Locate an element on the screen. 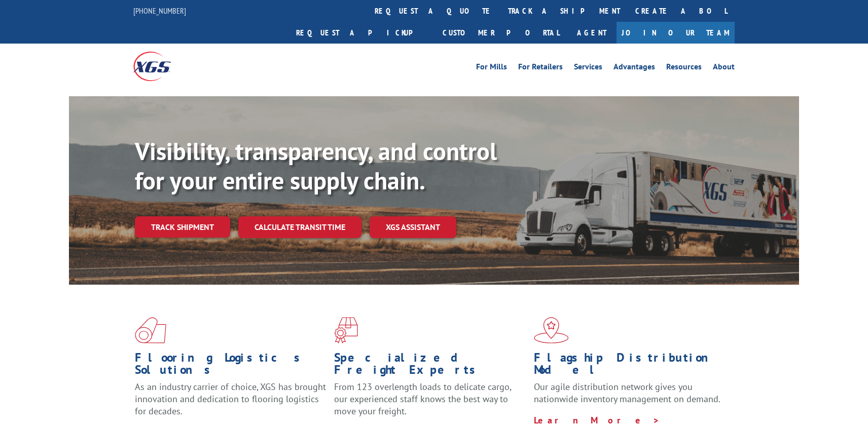  a: Resources is located at coordinates (684, 68).